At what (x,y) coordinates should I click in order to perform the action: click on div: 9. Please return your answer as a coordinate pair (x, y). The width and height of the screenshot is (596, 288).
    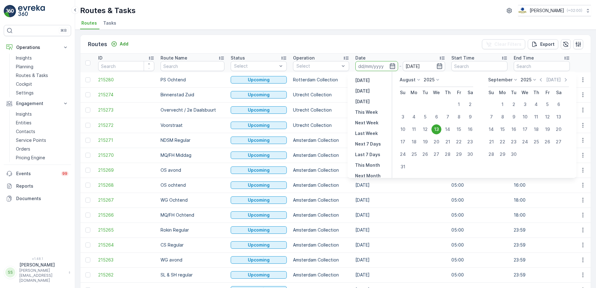
    Looking at the image, I should click on (470, 117).